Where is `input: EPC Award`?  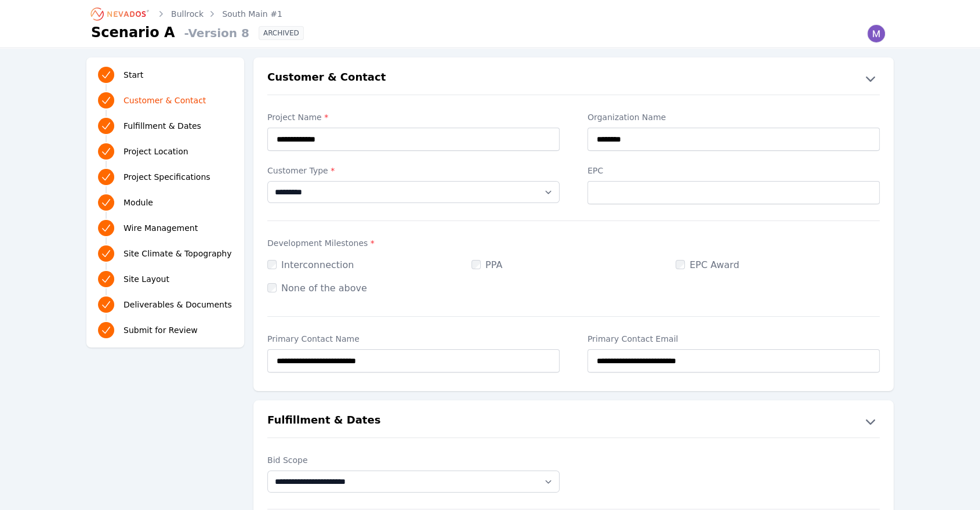
input: EPC Award is located at coordinates (680, 265).